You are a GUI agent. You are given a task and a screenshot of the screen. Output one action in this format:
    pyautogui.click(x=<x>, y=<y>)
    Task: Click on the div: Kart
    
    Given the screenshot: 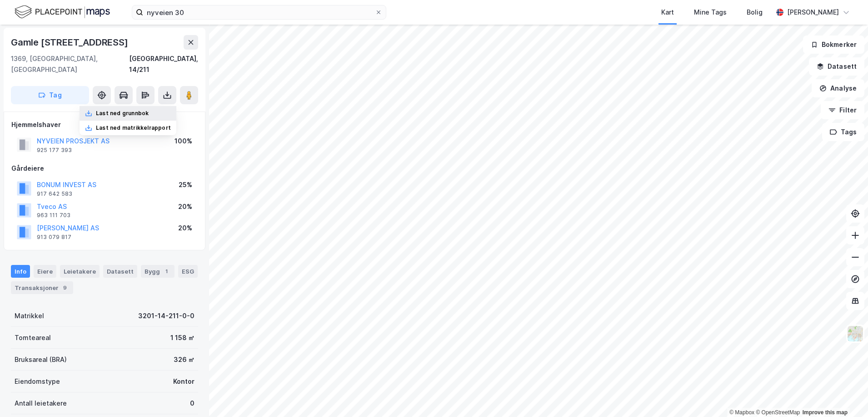 What is the action you would take?
    pyautogui.click(x=668, y=12)
    